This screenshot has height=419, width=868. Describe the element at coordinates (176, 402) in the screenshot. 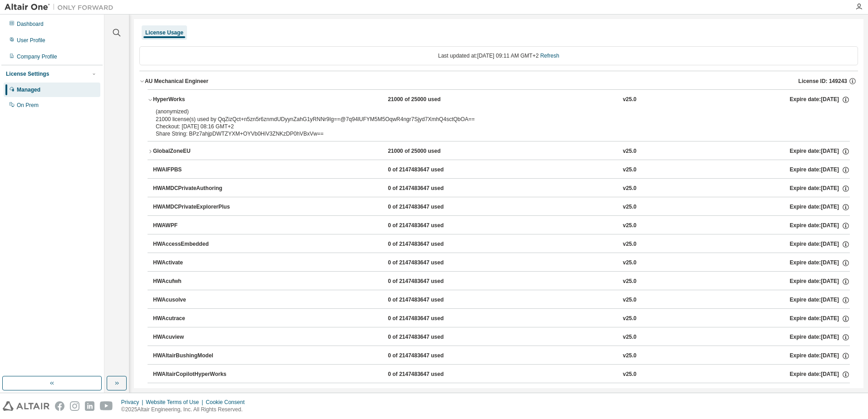

I see `div: Website Terms of Use` at that location.